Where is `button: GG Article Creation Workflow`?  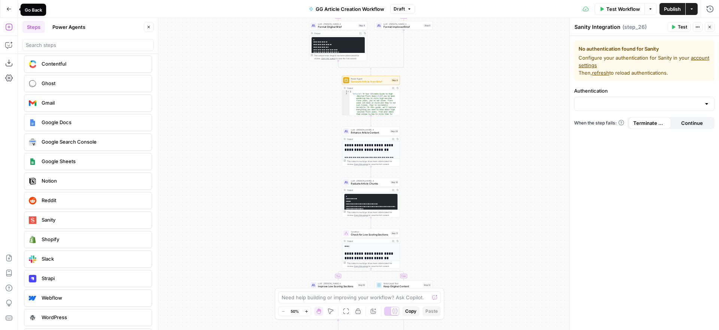
button: GG Article Creation Workflow is located at coordinates (347, 9).